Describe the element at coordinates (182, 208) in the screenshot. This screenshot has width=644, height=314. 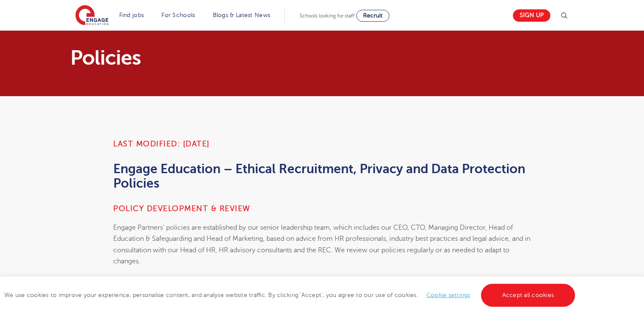
I see `strong: Policy development & review` at that location.